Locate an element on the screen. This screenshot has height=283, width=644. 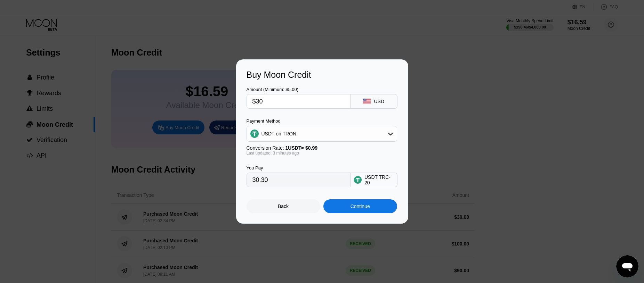
div: USD is located at coordinates (379, 101).